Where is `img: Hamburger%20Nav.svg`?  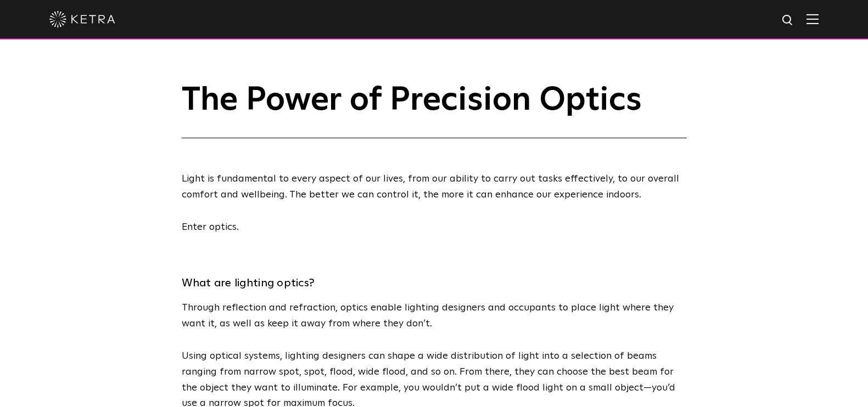 img: Hamburger%20Nav.svg is located at coordinates (813, 19).